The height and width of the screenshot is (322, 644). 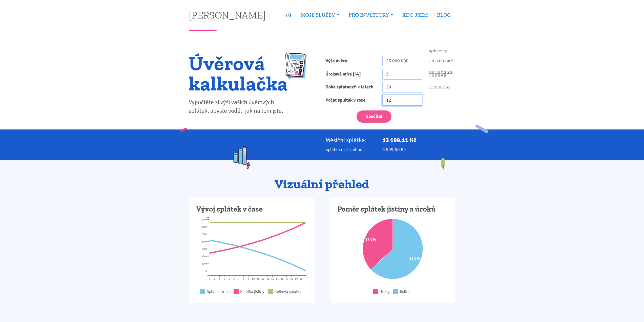 What do you see at coordinates (204, 220) in the screenshot?
I see `tspan: 14000` at bounding box center [204, 220].